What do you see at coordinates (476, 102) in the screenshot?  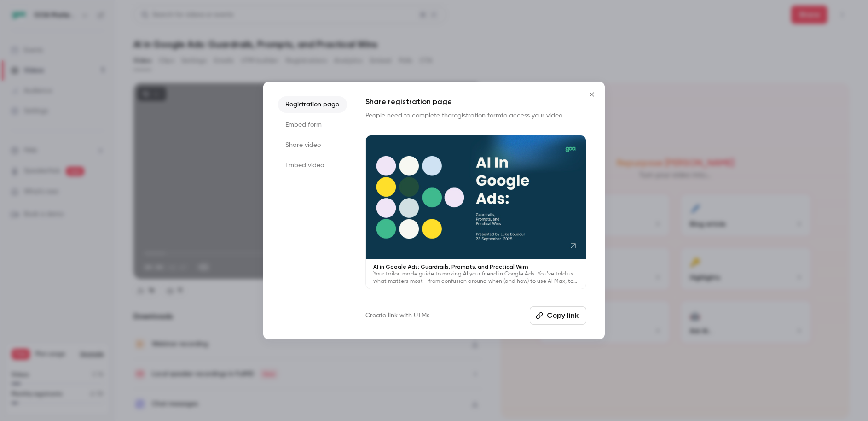 I see `h1: Share registration page` at bounding box center [476, 102].